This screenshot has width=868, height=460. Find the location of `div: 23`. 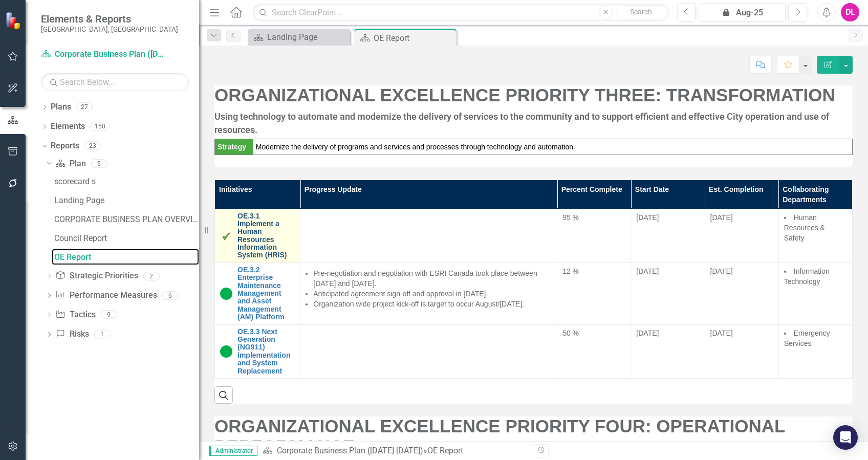

div: 23 is located at coordinates (93, 145).